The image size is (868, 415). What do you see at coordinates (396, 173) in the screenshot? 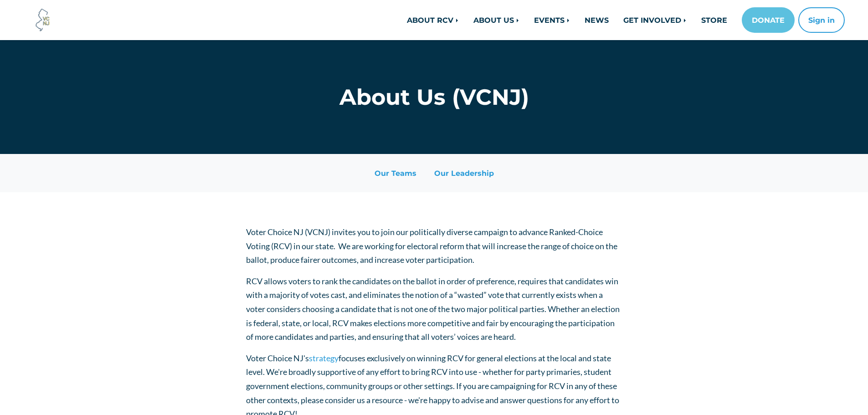
I see `a: Our Teams` at bounding box center [396, 173].